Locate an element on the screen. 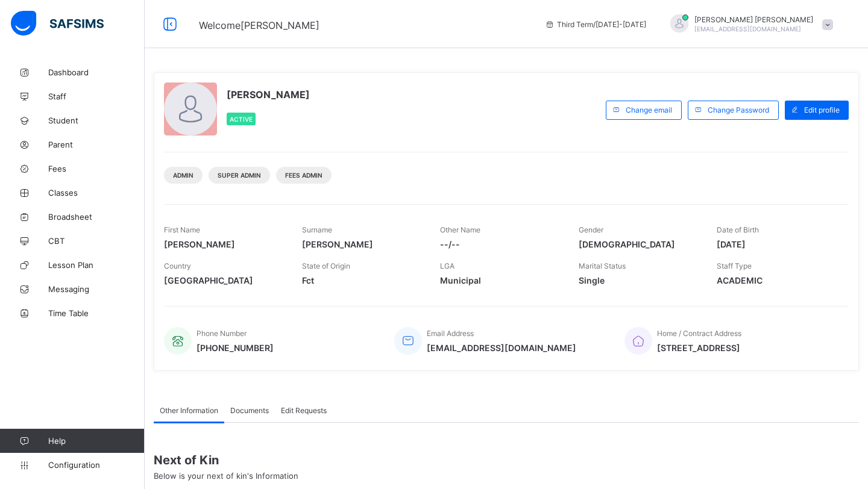 The image size is (868, 489). span: Email Address is located at coordinates (450, 333).